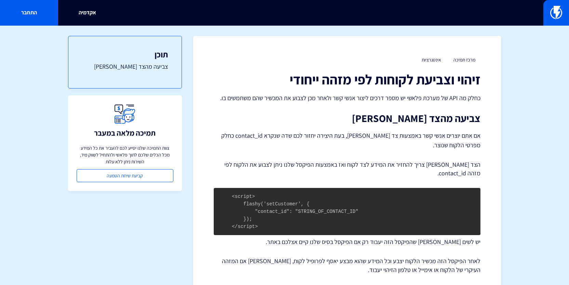 The height and width of the screenshot is (285, 569). Describe the element at coordinates (465, 60) in the screenshot. I see `a: מרכז תמיכה` at that location.